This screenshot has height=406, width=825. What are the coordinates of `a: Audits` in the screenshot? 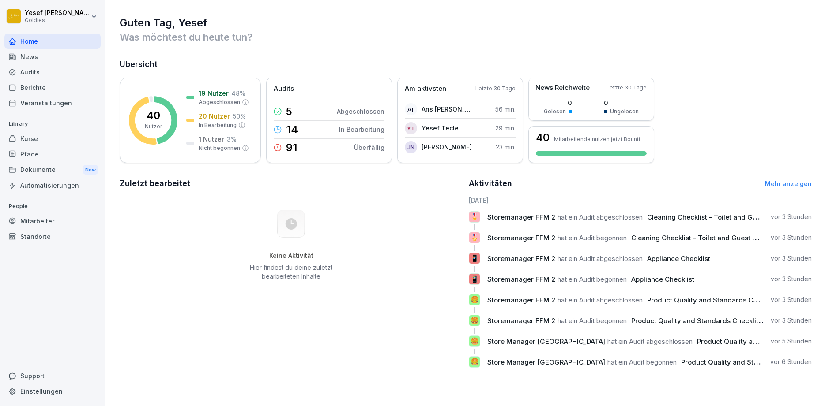 It's located at (53, 72).